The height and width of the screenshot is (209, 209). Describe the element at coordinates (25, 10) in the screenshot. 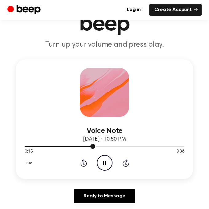

I see `a: Beep` at that location.